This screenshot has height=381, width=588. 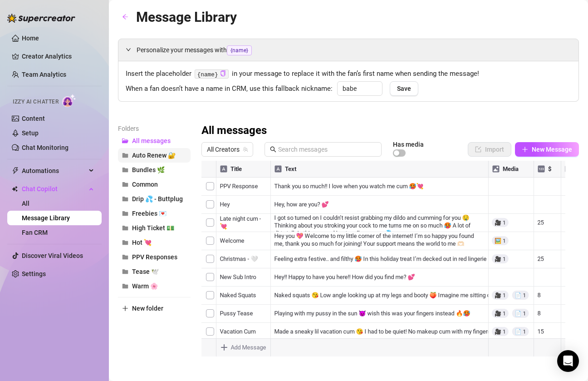 I want to click on span: New folder, so click(x=148, y=308).